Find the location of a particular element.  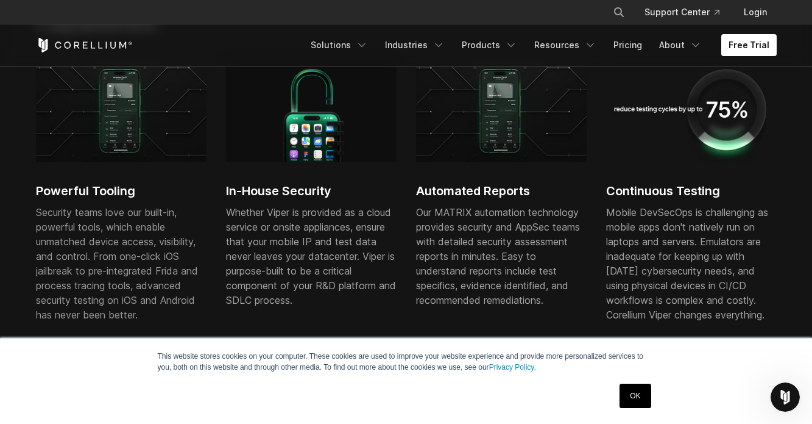

div: Whether Viper is provided as a cloud service or onsite appliances, ensure that your mobile IP and... is located at coordinates (311, 256).